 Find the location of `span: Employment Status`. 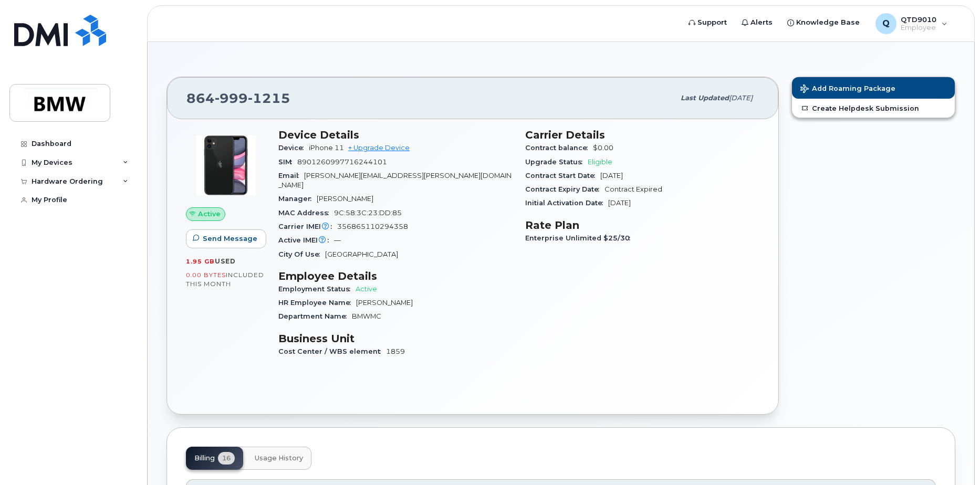

span: Employment Status is located at coordinates (317, 289).